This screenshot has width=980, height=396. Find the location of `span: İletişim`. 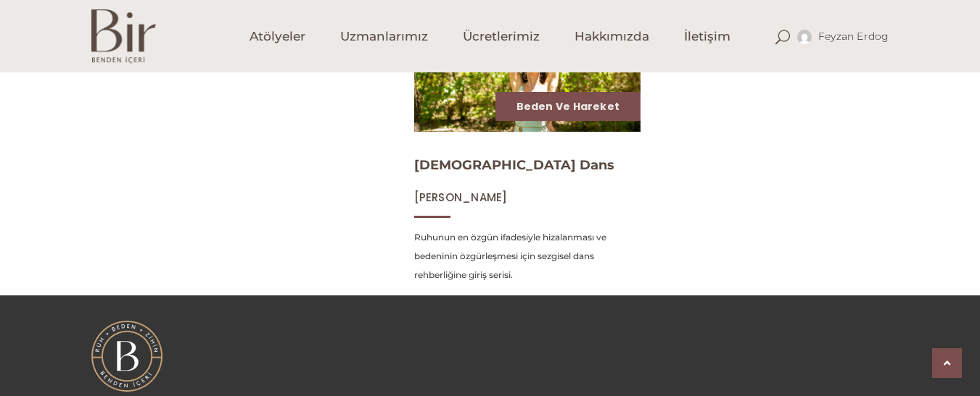

span: İletişim is located at coordinates (707, 36).